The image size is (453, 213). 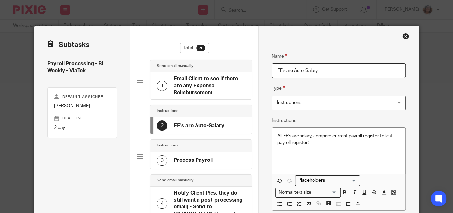 What do you see at coordinates (68, 45) in the screenshot?
I see `h2: Subtasks` at bounding box center [68, 45].